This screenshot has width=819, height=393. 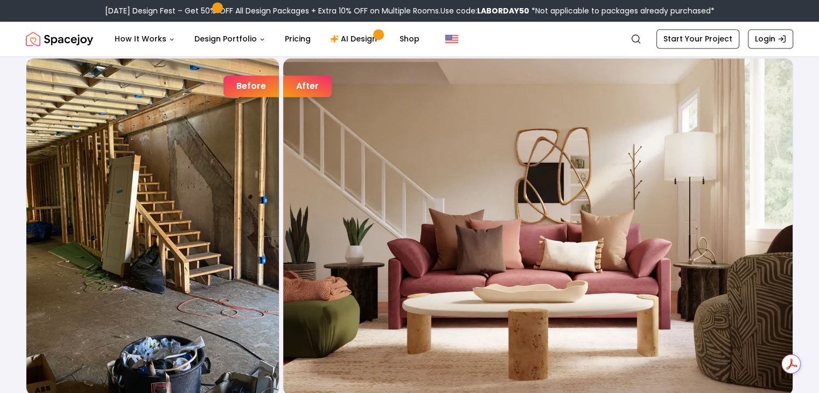 What do you see at coordinates (307, 86) in the screenshot?
I see `div: After` at bounding box center [307, 86].